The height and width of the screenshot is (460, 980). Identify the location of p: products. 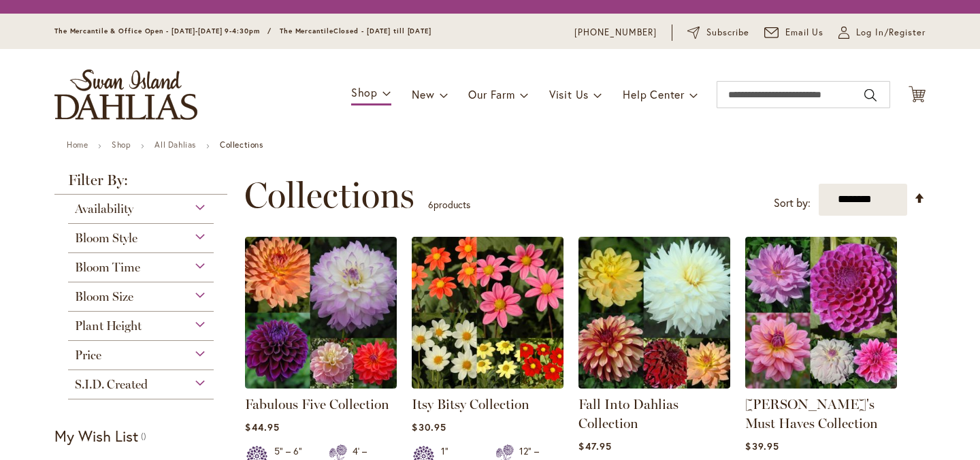
(449, 205).